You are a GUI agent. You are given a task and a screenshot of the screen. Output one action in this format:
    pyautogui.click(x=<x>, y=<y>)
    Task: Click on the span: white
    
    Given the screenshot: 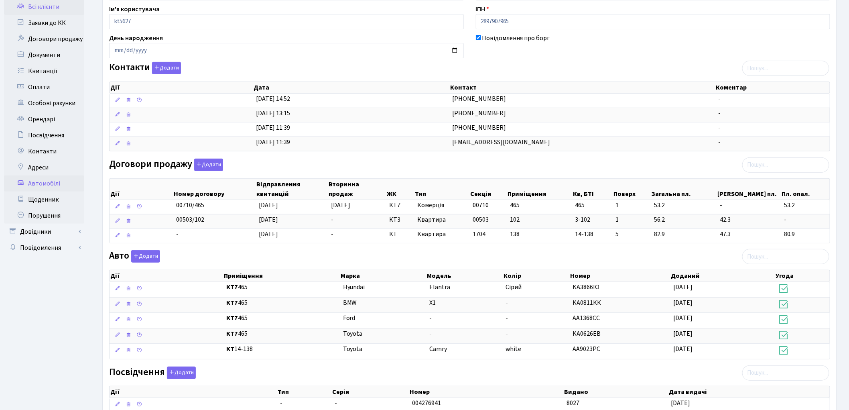 What is the action you would take?
    pyautogui.click(x=513, y=349)
    